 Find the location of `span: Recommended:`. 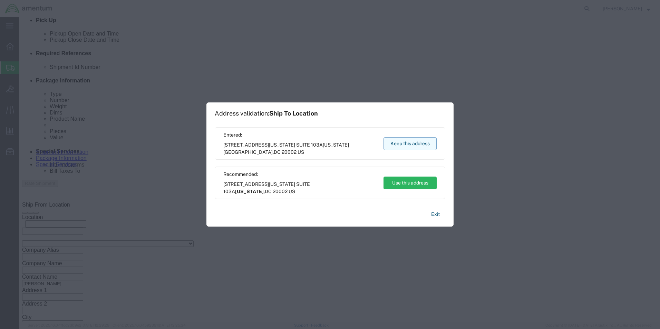

span: Recommended: is located at coordinates (300, 174).